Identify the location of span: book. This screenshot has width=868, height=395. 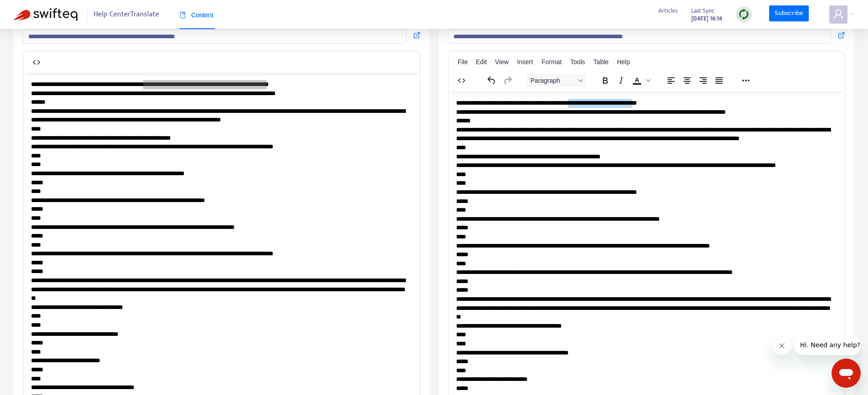
(182, 15).